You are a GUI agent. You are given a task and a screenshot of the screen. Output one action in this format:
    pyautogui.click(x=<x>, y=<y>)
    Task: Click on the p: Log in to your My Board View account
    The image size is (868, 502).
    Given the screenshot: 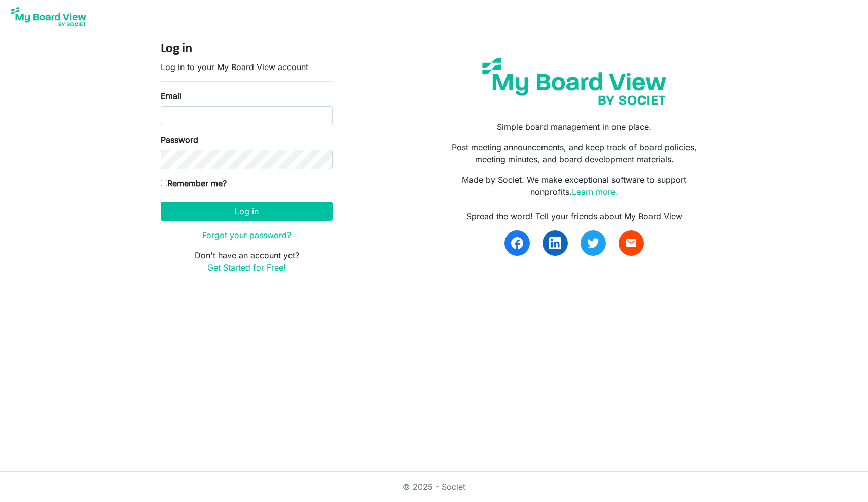 What is the action you would take?
    pyautogui.click(x=247, y=67)
    